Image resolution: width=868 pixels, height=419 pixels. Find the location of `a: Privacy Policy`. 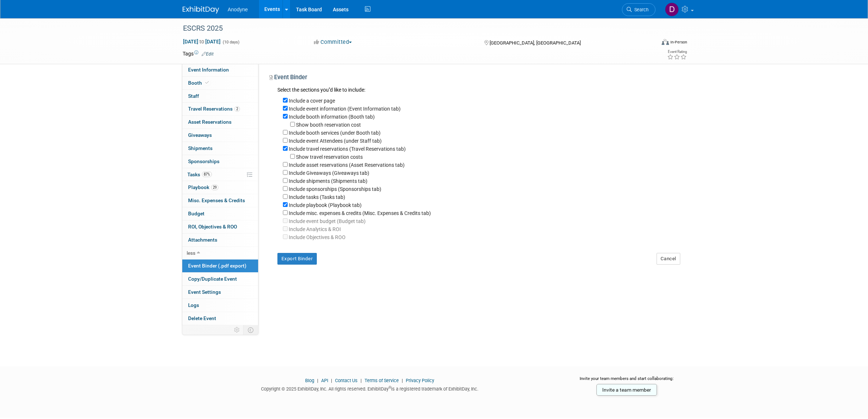

a: Privacy Policy is located at coordinates (420, 380).